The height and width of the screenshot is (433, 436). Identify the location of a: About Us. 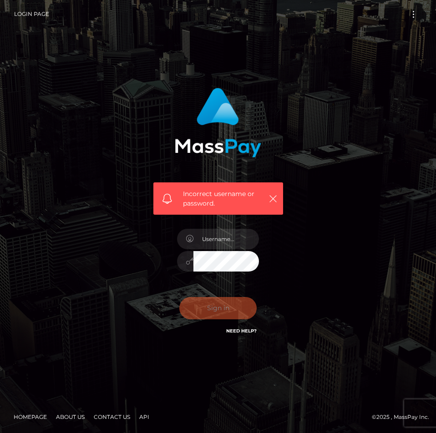
(70, 417).